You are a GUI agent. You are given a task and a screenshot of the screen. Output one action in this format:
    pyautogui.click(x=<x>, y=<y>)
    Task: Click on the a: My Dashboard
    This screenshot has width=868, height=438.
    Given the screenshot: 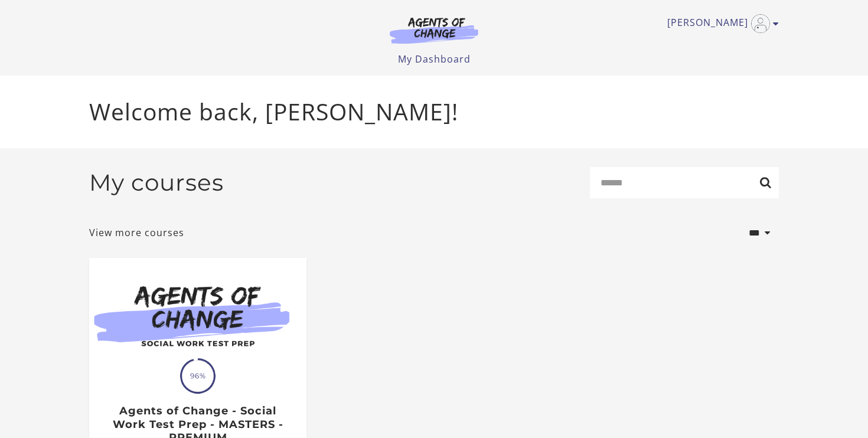 What is the action you would take?
    pyautogui.click(x=434, y=59)
    